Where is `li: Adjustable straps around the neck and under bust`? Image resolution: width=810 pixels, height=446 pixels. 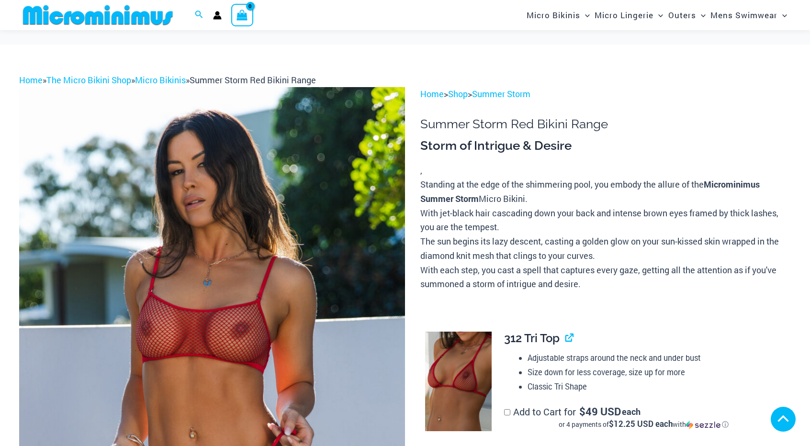
li: Adjustable straps around the neck and under bust is located at coordinates (655, 358).